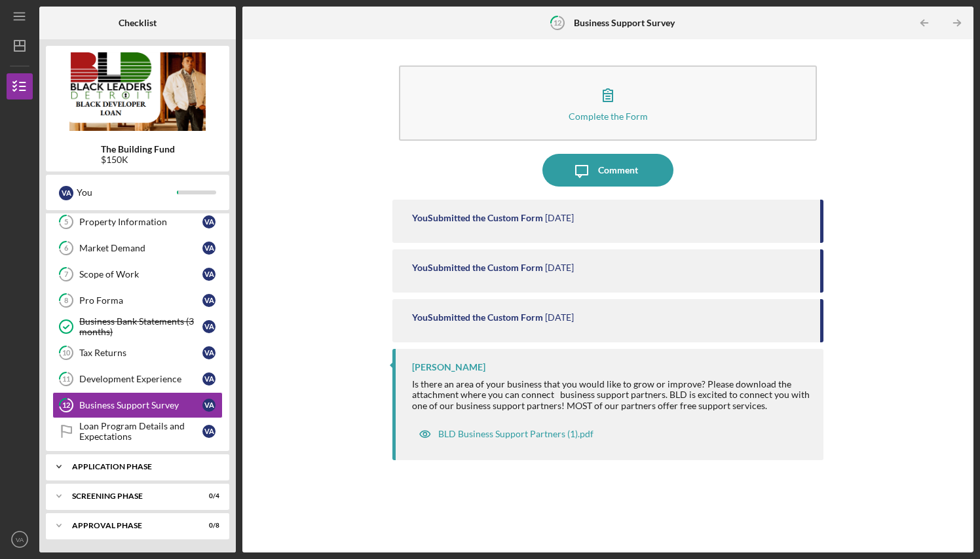 The image size is (980, 559). What do you see at coordinates (66, 379) in the screenshot?
I see `tspan: 11` at bounding box center [66, 379].